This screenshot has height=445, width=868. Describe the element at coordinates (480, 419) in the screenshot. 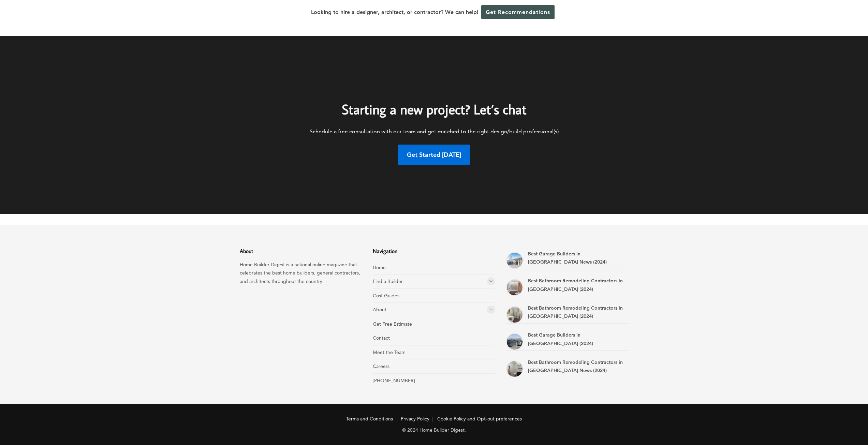

I see `a: Cookie Policy and Opt-out preferences` at that location.